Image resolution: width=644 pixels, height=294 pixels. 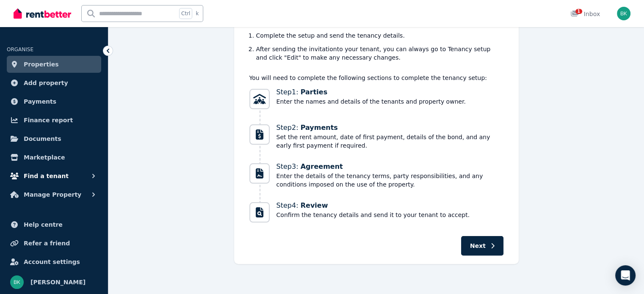 I want to click on a: Add property, so click(x=54, y=83).